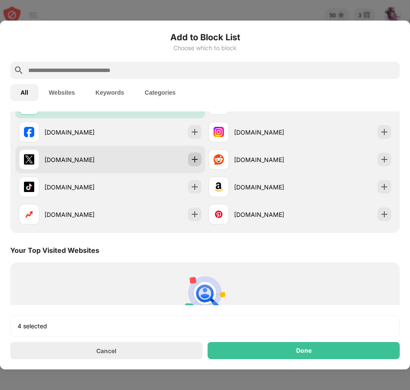  What do you see at coordinates (205, 293) in the screenshot?
I see `img: personal-suggestions.svg` at bounding box center [205, 293].